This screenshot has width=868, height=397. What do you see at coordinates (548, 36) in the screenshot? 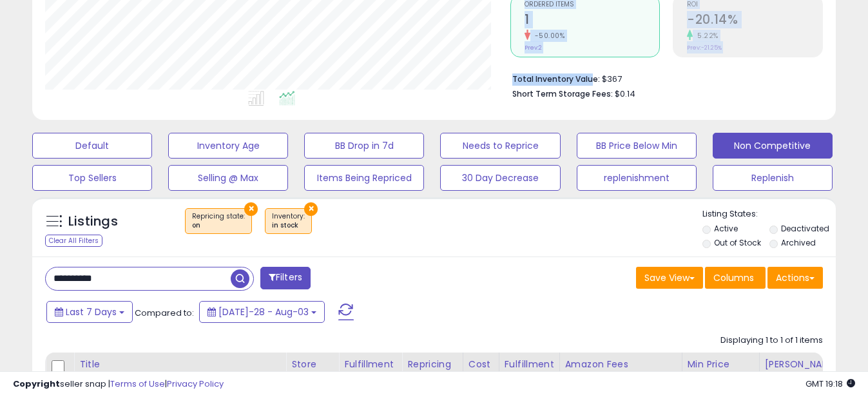
I see `small: -50.00%` at bounding box center [548, 36].